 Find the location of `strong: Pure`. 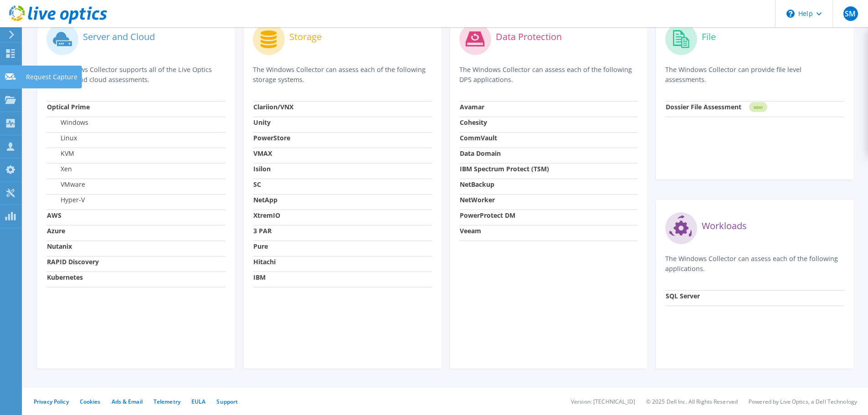

strong: Pure is located at coordinates (261, 246).